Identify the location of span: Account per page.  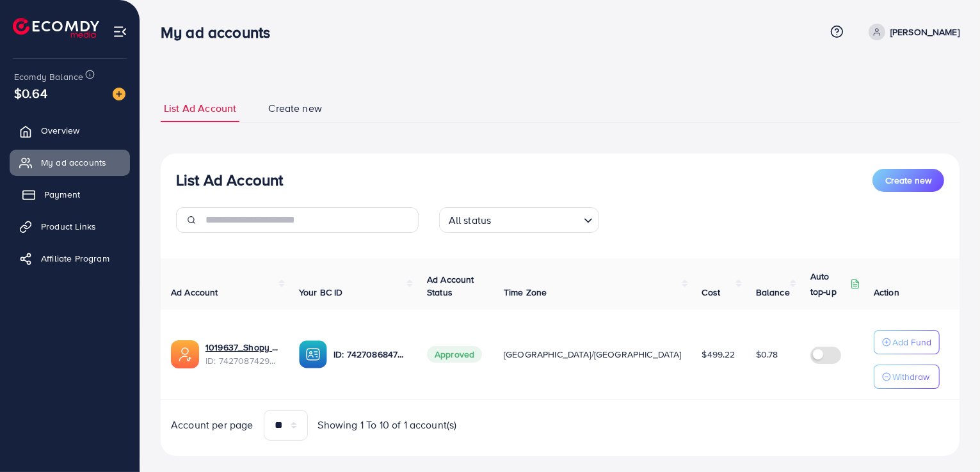
(212, 425).